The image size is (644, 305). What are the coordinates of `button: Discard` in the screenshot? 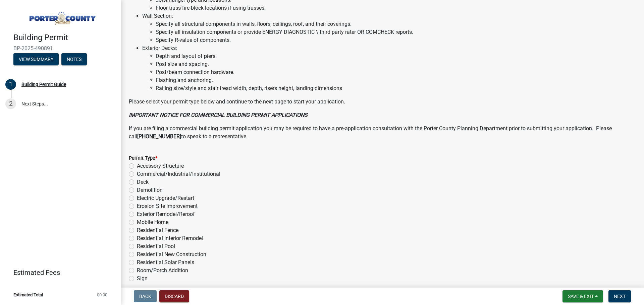 It's located at (174, 296).